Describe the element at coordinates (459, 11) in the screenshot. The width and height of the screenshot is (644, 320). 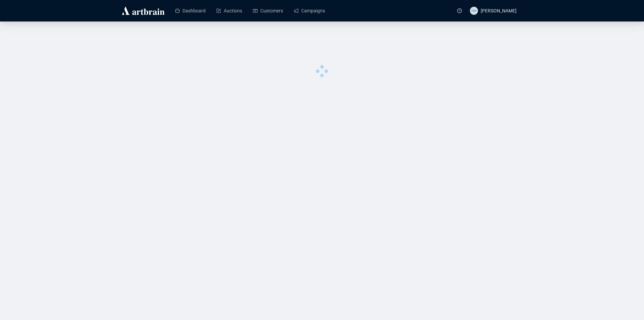
I see `span: question-circle` at that location.